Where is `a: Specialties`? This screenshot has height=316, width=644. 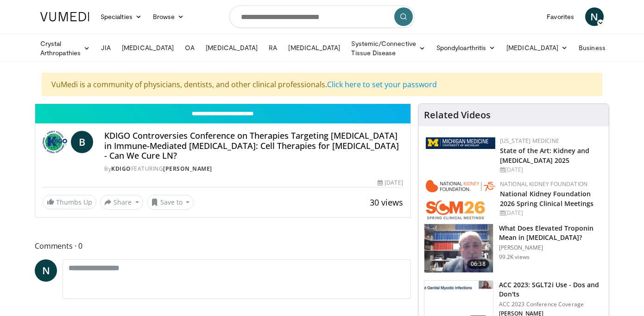 a: Specialties is located at coordinates (121, 16).